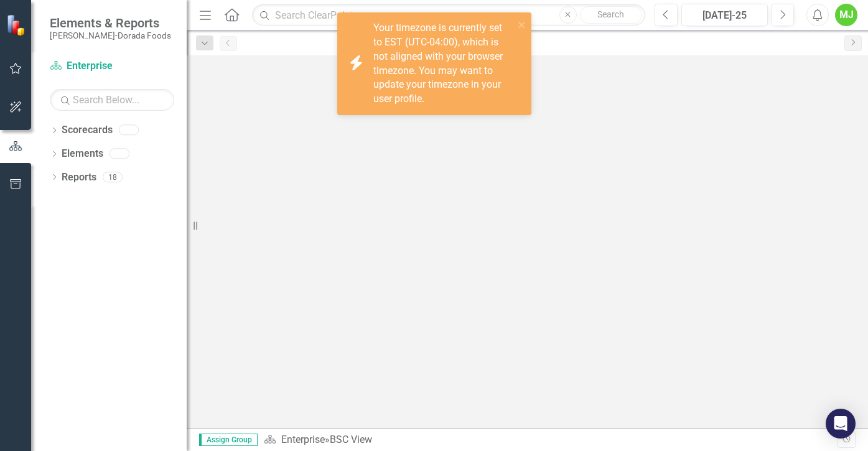 The height and width of the screenshot is (451, 868). I want to click on span: Elements & Reports, so click(110, 23).